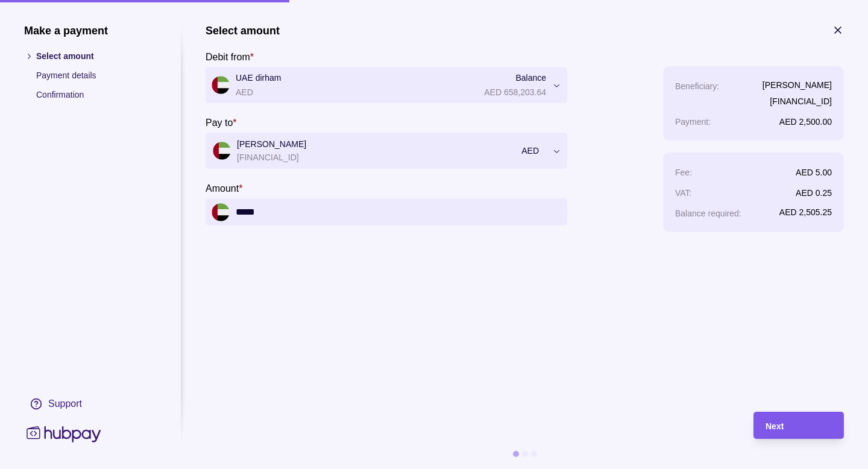 The width and height of the screenshot is (868, 469). I want to click on p: AED 2,505.25, so click(805, 212).